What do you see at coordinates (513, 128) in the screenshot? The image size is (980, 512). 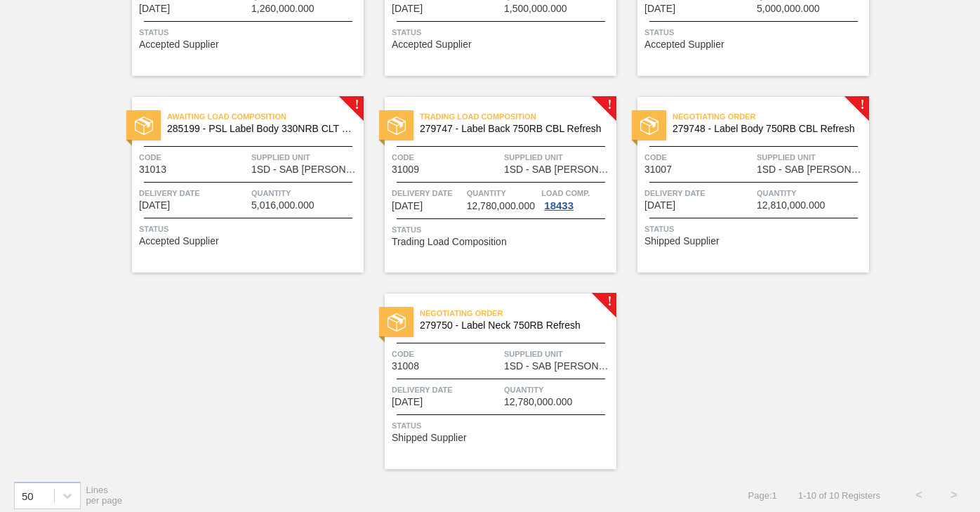 I see `span: 279747 - Label Back 750RB CBL Refresh` at bounding box center [513, 128].